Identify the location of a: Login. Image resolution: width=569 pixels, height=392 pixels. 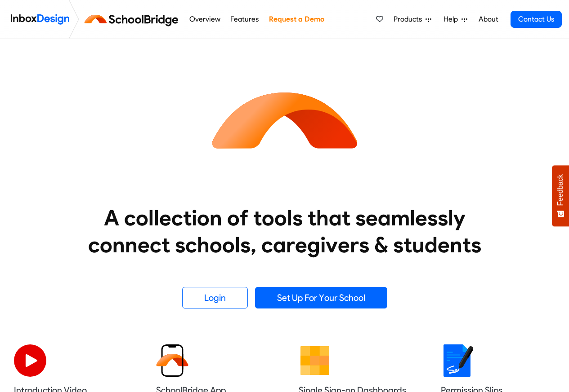
(215, 298).